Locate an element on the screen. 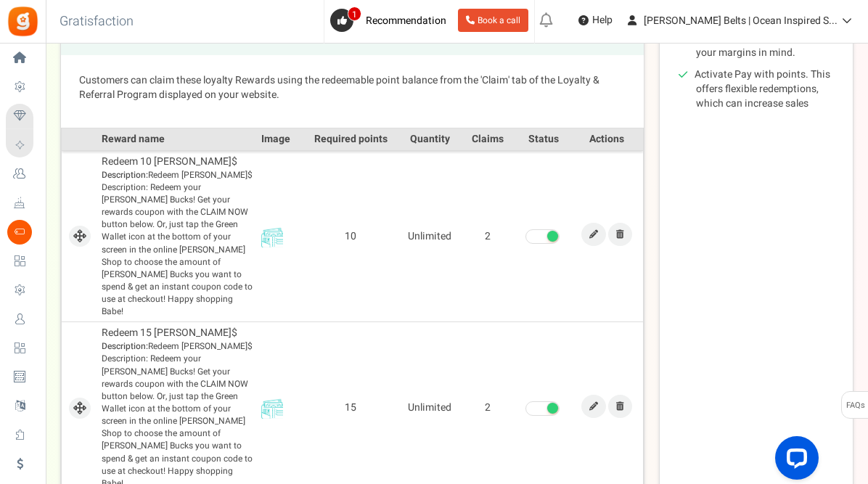 This screenshot has height=484, width=868. a: Help is located at coordinates (595, 20).